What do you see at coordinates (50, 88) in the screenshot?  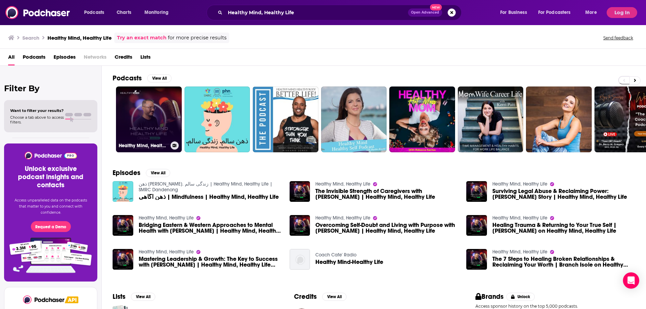 I see `h2: Filter By` at bounding box center [50, 88].